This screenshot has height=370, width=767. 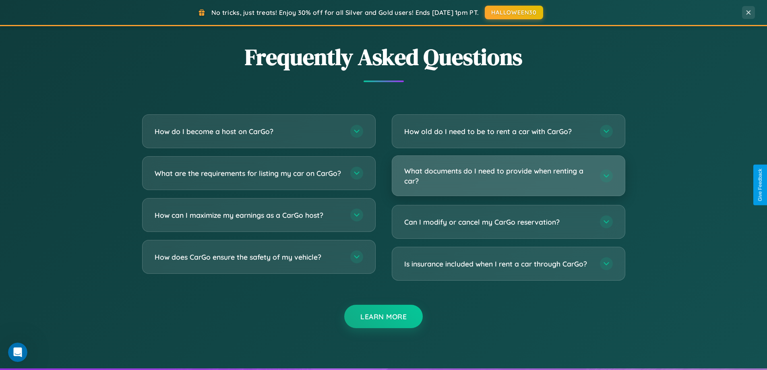 I want to click on button: Learn More, so click(x=383, y=316).